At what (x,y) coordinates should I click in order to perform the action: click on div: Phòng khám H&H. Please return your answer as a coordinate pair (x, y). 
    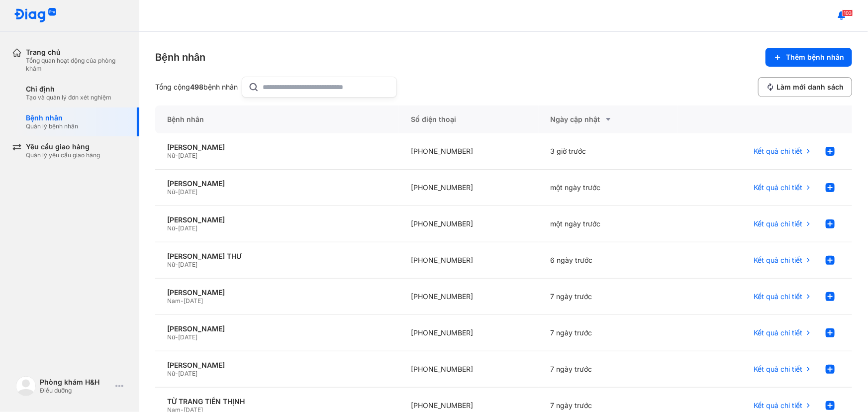
    Looking at the image, I should click on (76, 382).